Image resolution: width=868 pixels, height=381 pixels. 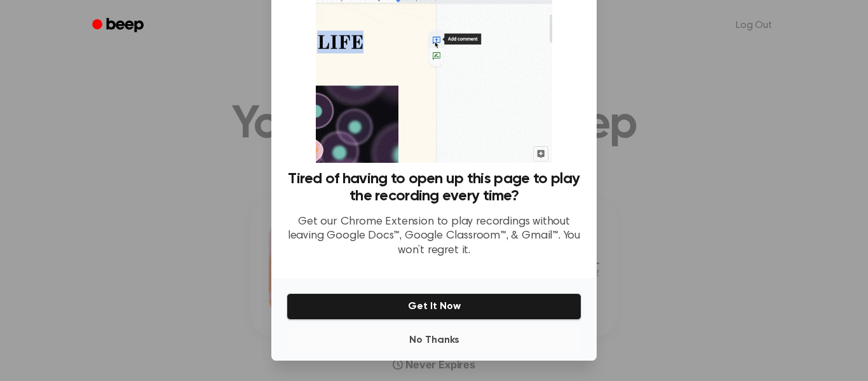 What do you see at coordinates (119, 25) in the screenshot?
I see `a: Beep` at bounding box center [119, 25].